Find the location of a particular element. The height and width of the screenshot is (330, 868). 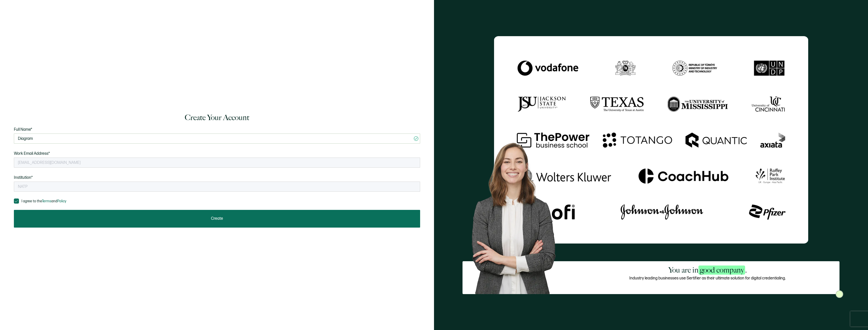

button: Create is located at coordinates (217, 219).